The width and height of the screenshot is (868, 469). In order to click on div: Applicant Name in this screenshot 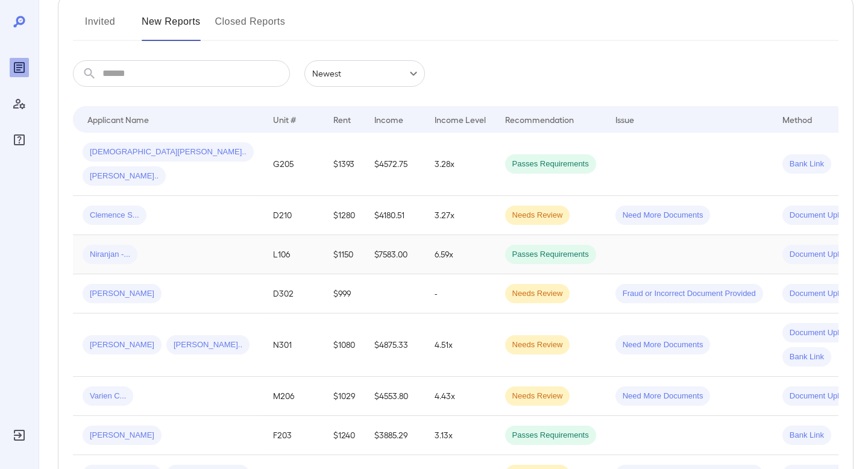, I will do `click(118, 119)`.